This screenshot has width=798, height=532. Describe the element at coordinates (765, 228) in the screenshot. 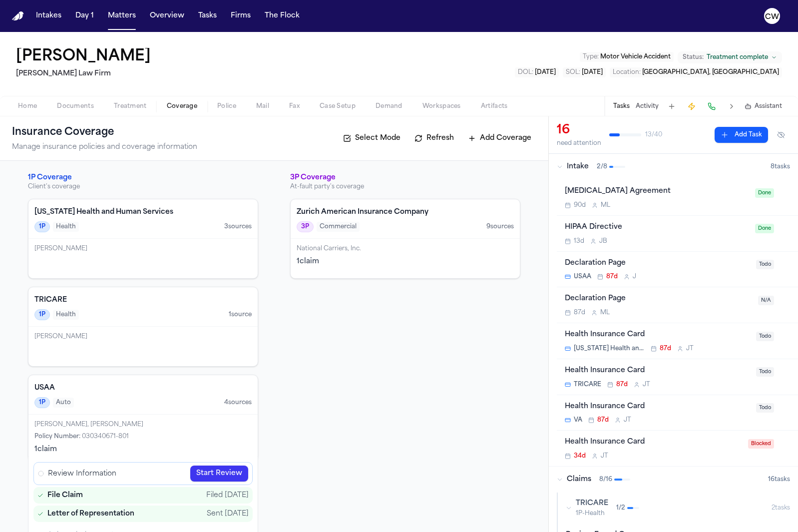

I see `span: Done` at that location.